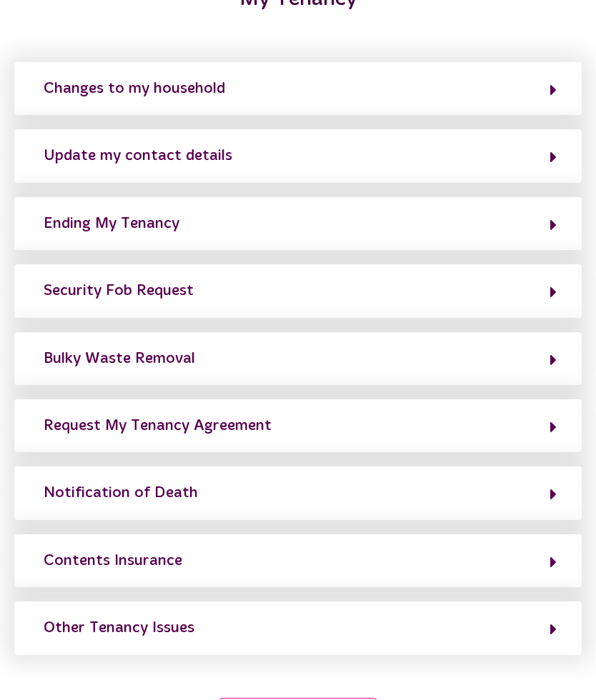 This screenshot has height=700, width=596. Describe the element at coordinates (121, 493) in the screenshot. I see `div: Notification of Death` at that location.